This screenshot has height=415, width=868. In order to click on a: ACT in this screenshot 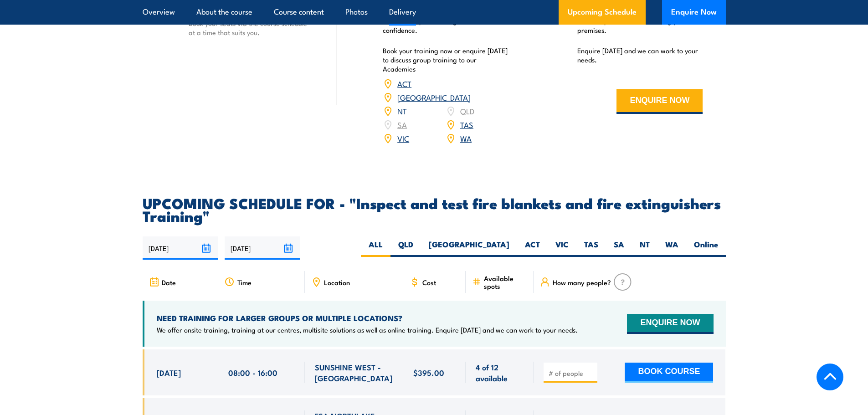, I will do `click(404, 83)`.